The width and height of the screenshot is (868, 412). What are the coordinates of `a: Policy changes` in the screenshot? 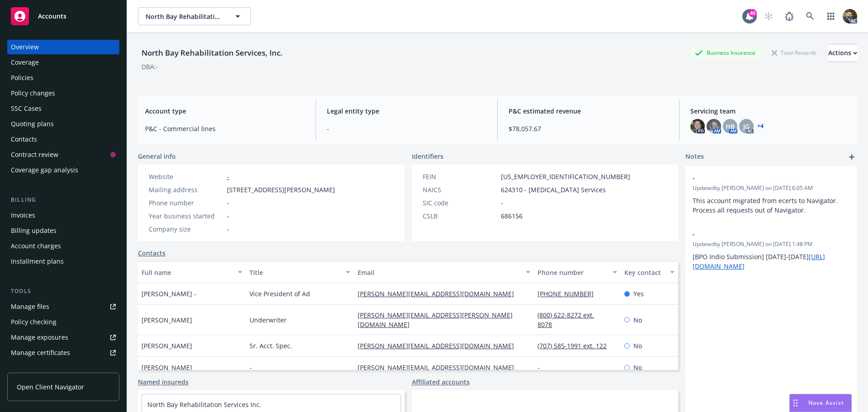 It's located at (64, 94).